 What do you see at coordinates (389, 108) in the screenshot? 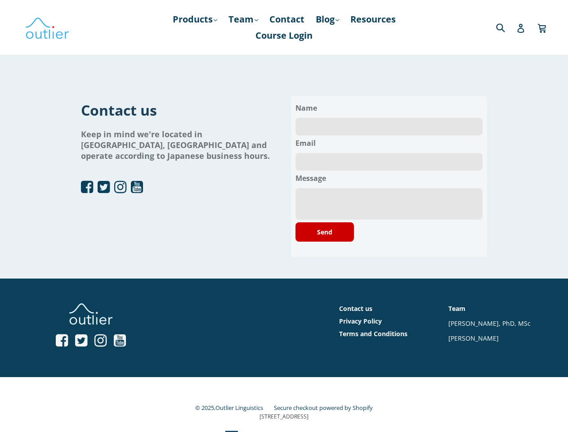
I see `label: Name` at bounding box center [389, 108].